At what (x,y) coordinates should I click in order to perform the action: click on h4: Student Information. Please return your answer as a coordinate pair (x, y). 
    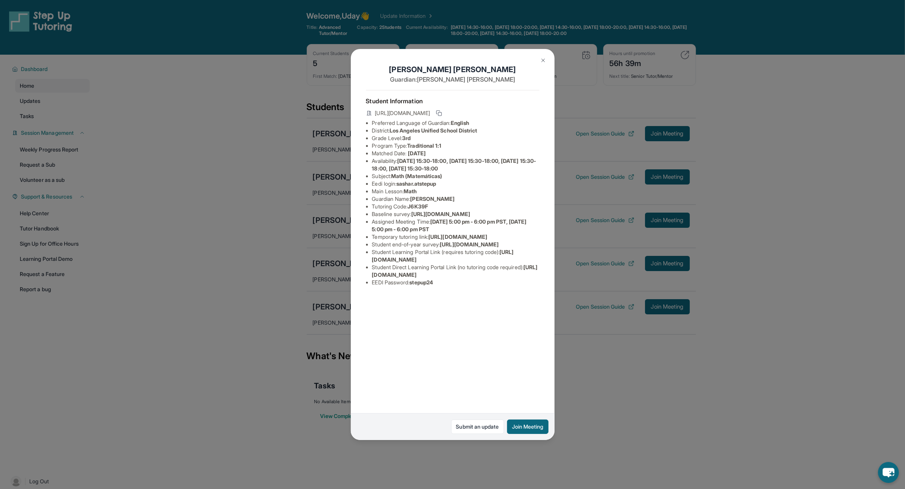
    Looking at the image, I should click on (453, 101).